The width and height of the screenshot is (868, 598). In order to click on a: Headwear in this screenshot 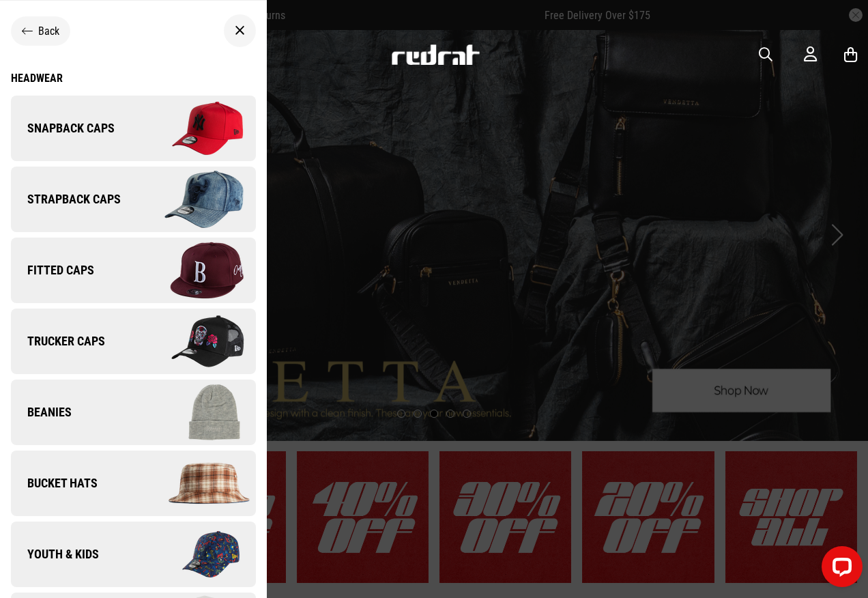, I will do `click(133, 78)`.